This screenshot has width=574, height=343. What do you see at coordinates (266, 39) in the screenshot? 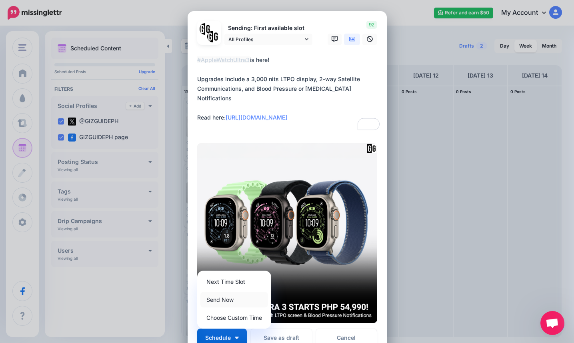
I see `span: All Profiles` at bounding box center [266, 39].